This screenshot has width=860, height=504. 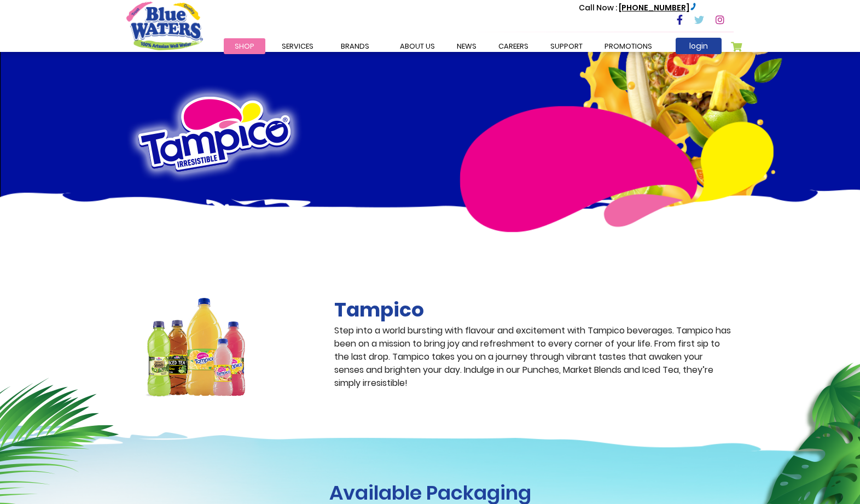 What do you see at coordinates (534, 309) in the screenshot?
I see `h2: Tampico` at bounding box center [534, 309].